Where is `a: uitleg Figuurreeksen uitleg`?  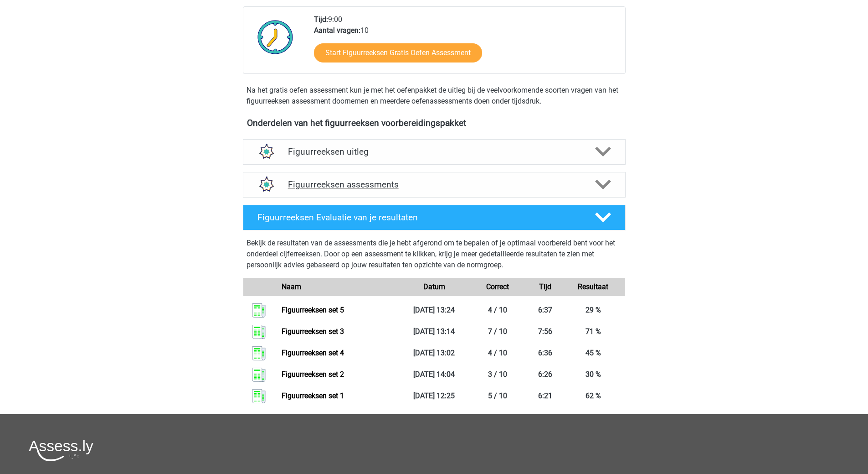
a: uitleg Figuurreeksen uitleg is located at coordinates (434, 152).